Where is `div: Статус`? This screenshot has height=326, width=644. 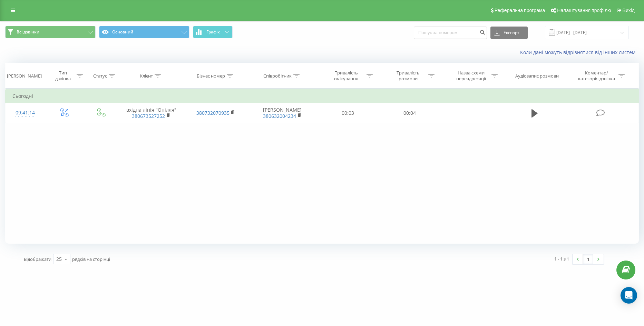 div: Статус is located at coordinates (100, 76).